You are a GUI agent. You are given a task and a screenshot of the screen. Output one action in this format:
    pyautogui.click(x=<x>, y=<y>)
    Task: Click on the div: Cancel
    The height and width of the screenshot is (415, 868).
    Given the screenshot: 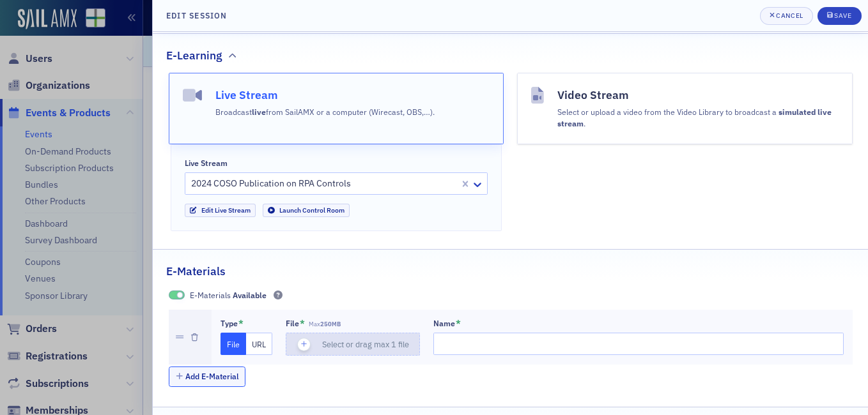 What is the action you would take?
    pyautogui.click(x=790, y=15)
    